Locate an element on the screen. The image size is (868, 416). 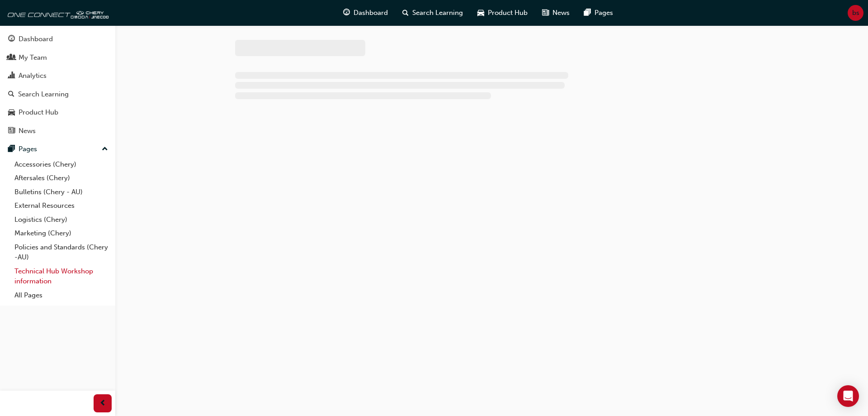
span: Pages is located at coordinates (603, 13).